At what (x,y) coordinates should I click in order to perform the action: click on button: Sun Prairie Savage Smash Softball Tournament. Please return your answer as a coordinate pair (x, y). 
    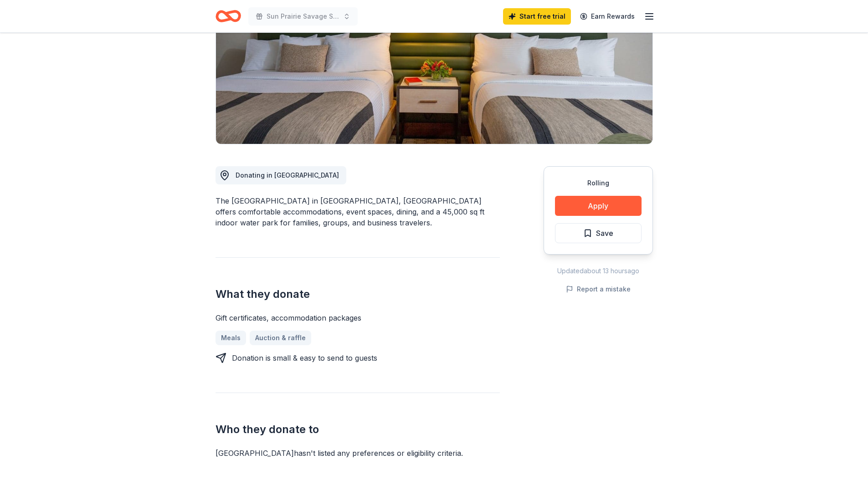
    Looking at the image, I should click on (303, 17).